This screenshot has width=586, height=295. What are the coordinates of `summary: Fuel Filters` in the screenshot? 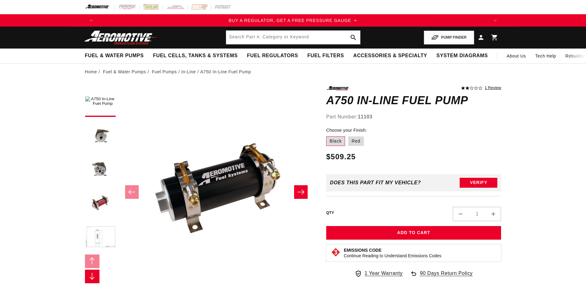 It's located at (326, 56).